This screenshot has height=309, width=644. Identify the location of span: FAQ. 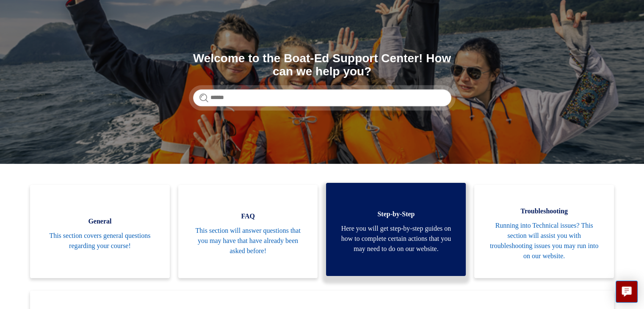
(248, 216).